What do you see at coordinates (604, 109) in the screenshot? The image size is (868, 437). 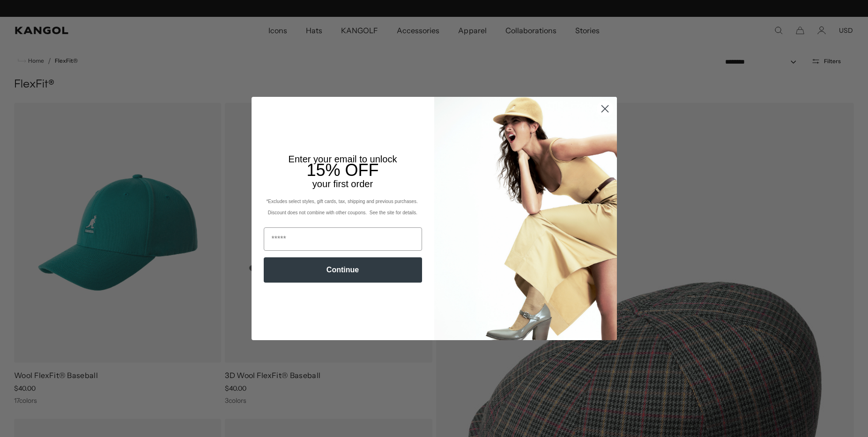 I see `button: Close dialog` at bounding box center [604, 109].